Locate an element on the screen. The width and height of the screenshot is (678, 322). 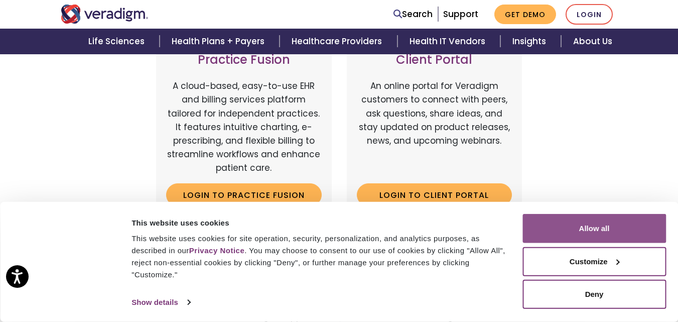
img: Veradigm logo is located at coordinates (104, 14).